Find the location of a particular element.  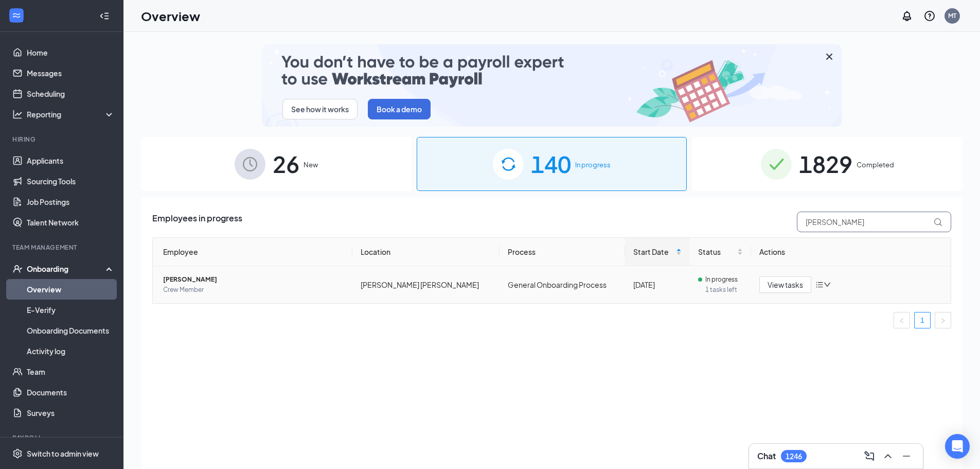

button: ComposeMessage is located at coordinates (869, 456).